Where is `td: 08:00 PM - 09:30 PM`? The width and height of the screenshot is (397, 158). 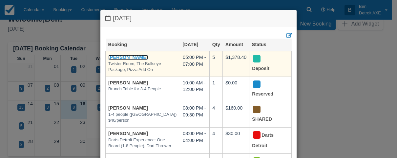 td: 08:00 PM - 09:30 PM is located at coordinates (195, 115).